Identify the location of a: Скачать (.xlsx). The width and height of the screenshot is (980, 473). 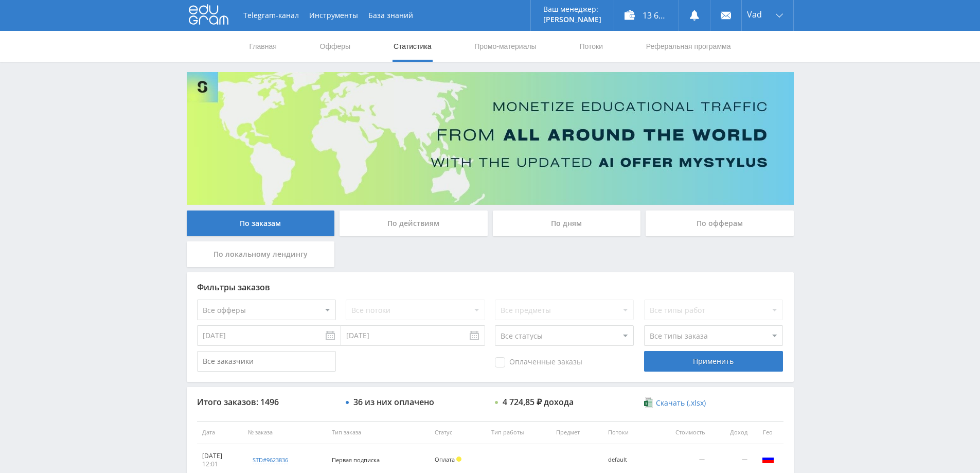
(675, 403).